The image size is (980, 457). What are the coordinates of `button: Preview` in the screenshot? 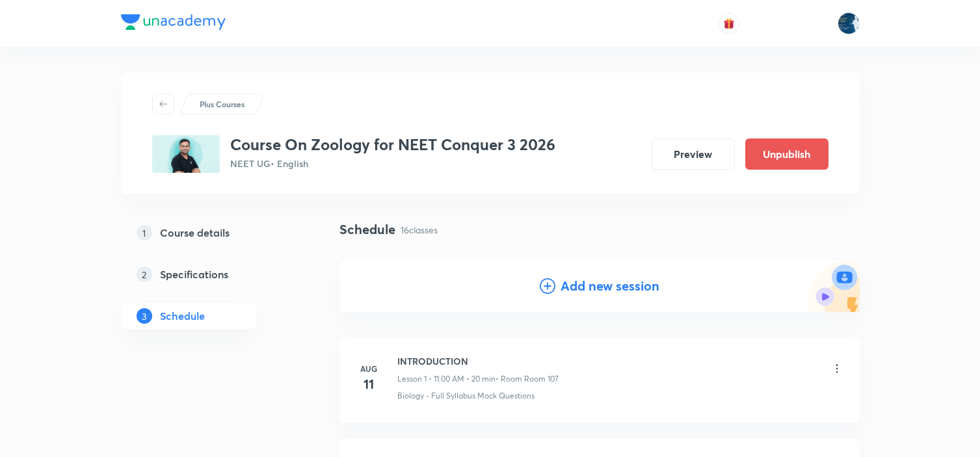 It's located at (693, 154).